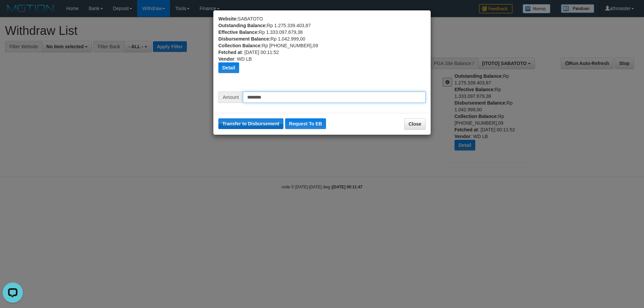  I want to click on button: Close, so click(415, 124).